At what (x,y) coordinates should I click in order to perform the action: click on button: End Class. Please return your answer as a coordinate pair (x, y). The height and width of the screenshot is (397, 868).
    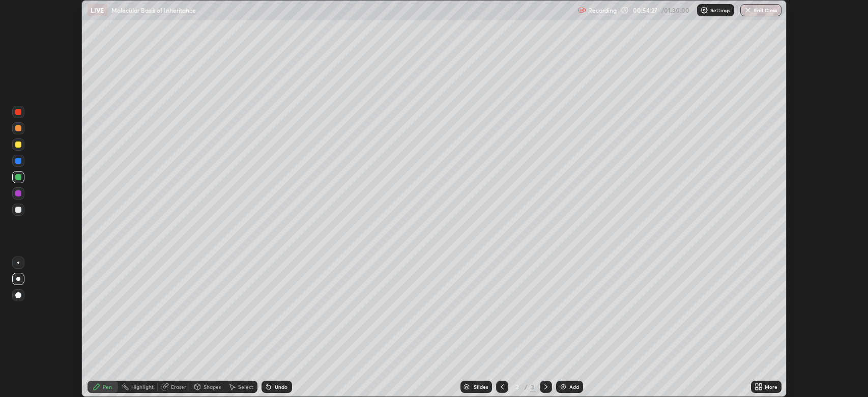
    Looking at the image, I should click on (761, 10).